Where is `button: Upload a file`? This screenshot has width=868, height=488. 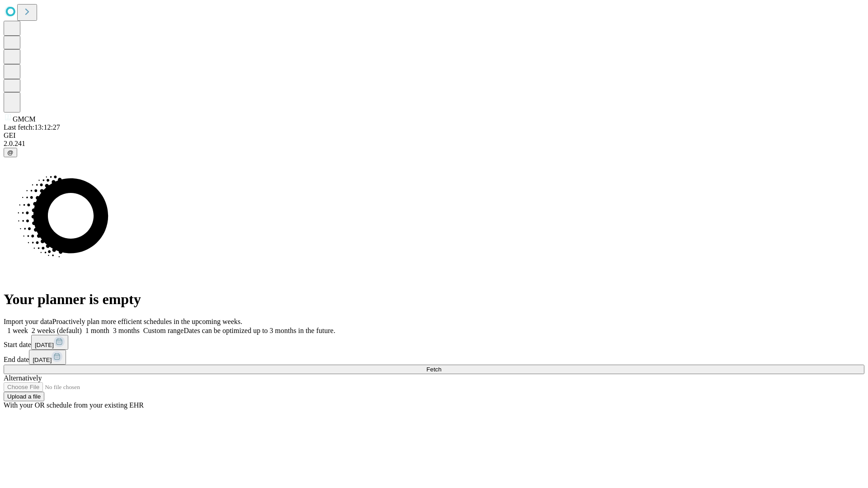 button: Upload a file is located at coordinates (24, 396).